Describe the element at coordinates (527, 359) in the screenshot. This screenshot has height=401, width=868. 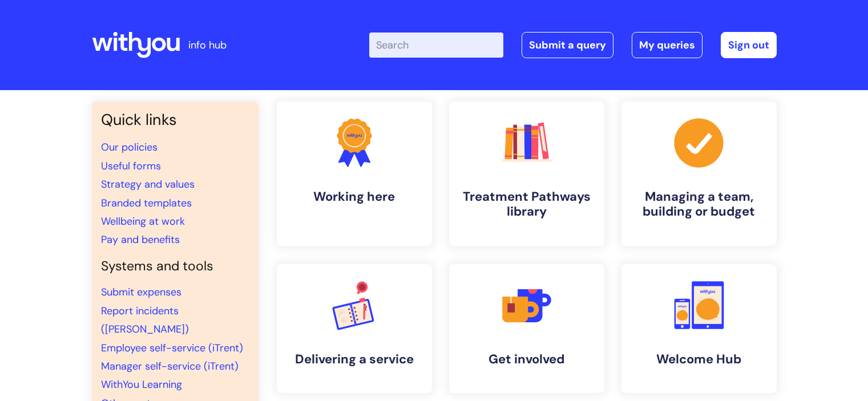
I see `h4: Get involved` at that location.